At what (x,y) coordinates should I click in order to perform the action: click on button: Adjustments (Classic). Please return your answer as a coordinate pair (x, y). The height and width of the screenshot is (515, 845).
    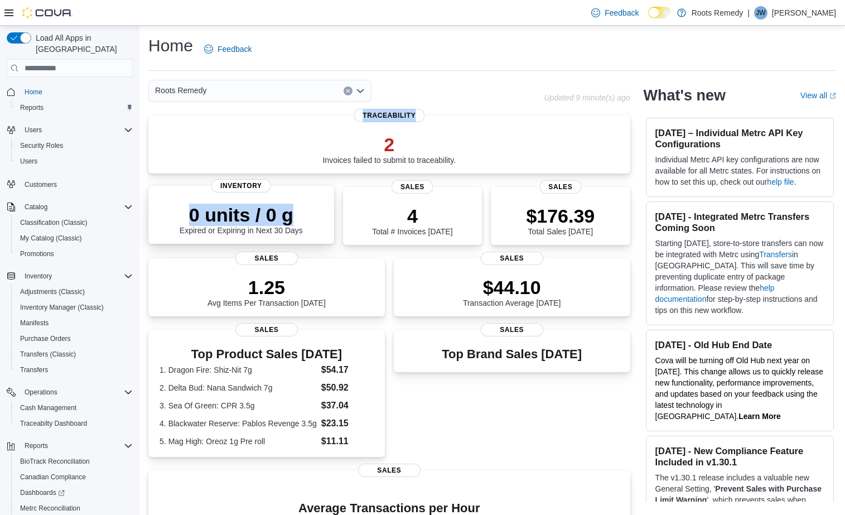
    Looking at the image, I should click on (74, 292).